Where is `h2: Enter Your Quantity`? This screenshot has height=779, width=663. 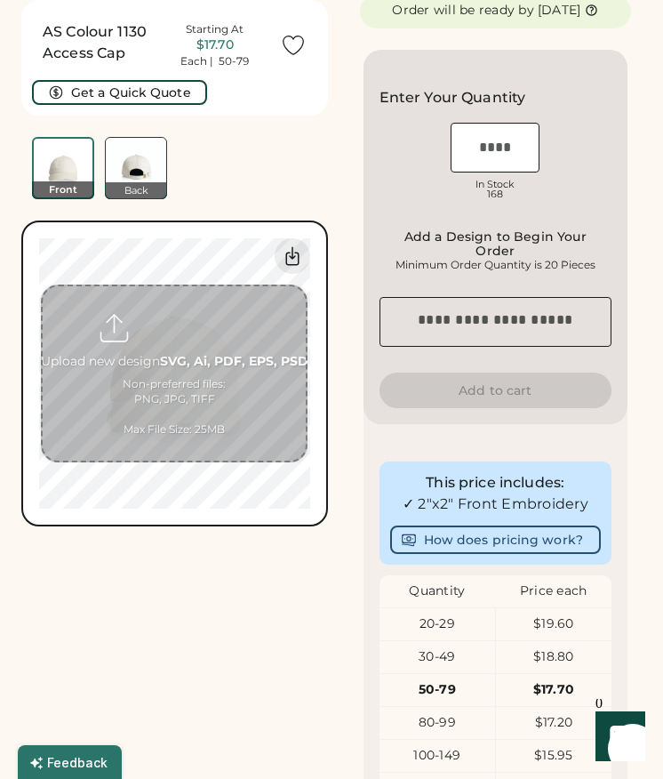
h2: Enter Your Quantity is located at coordinates (452, 98).